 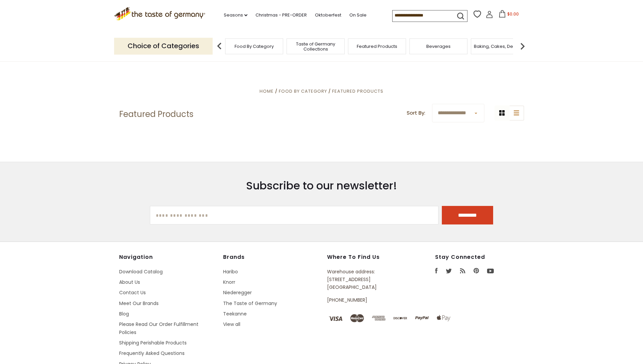 What do you see at coordinates (250, 303) in the screenshot?
I see `a: The Taste of Germany` at bounding box center [250, 303].